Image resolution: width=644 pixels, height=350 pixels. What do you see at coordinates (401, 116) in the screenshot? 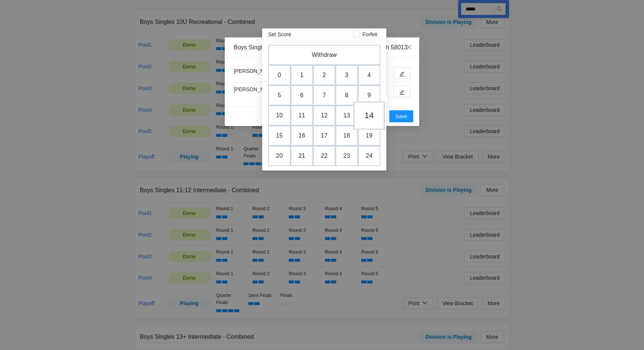
I see `span: Save` at bounding box center [401, 116].